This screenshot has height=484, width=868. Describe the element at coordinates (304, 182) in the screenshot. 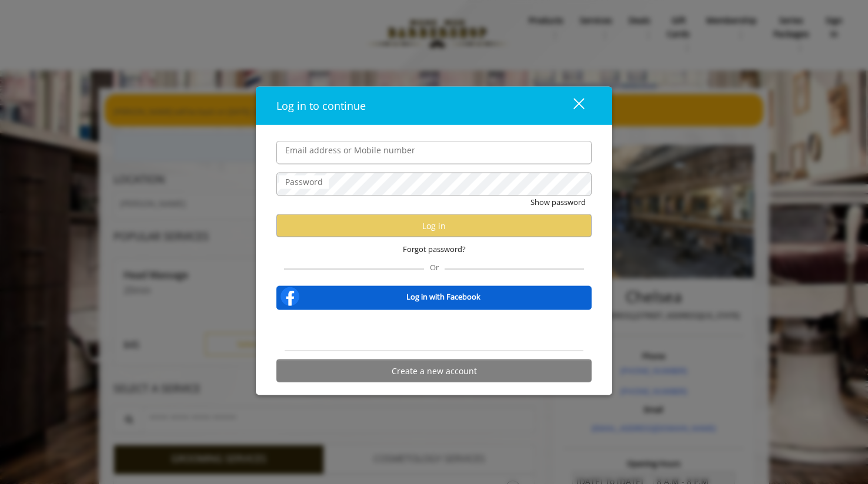

I see `label: Password` at that location.